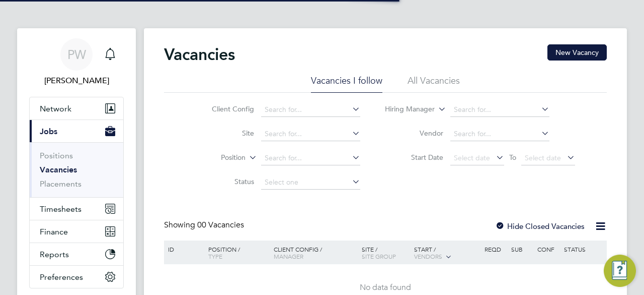 This screenshot has width=644, height=295. I want to click on span: To, so click(513, 157).